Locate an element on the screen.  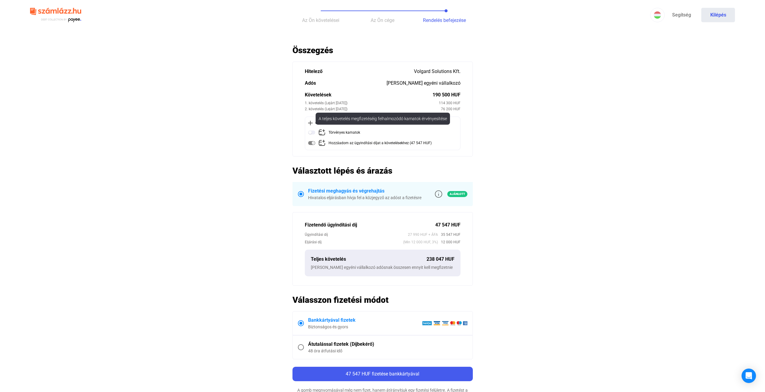
div: Volgard Solutions Kft. is located at coordinates (437, 72).